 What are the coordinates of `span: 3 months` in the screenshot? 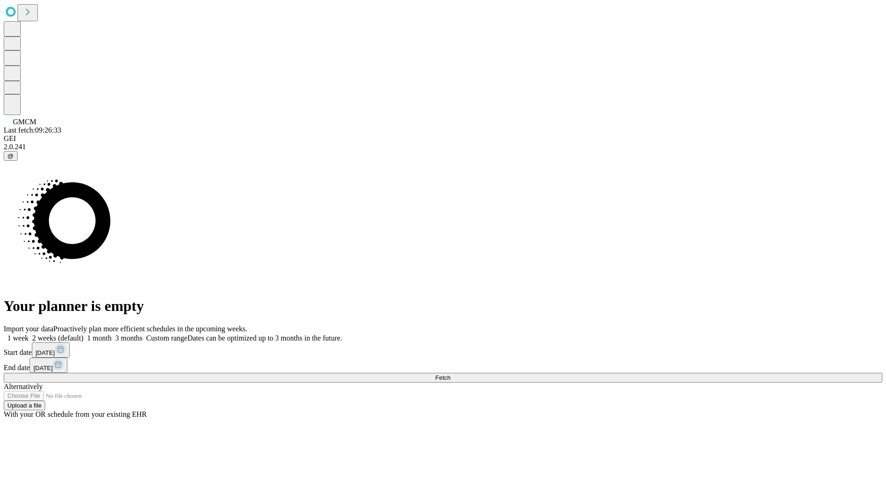 It's located at (129, 337).